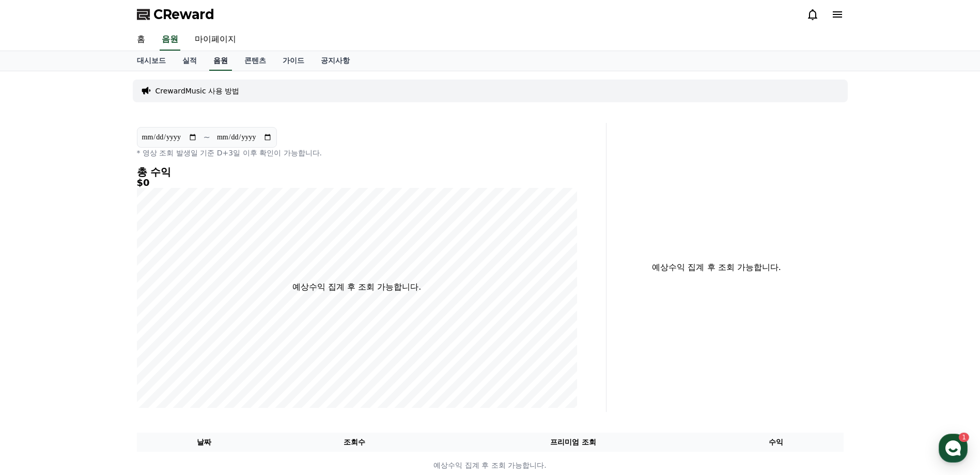 Image resolution: width=980 pixels, height=475 pixels. Describe the element at coordinates (357, 183) in the screenshot. I see `h5: $0` at that location.